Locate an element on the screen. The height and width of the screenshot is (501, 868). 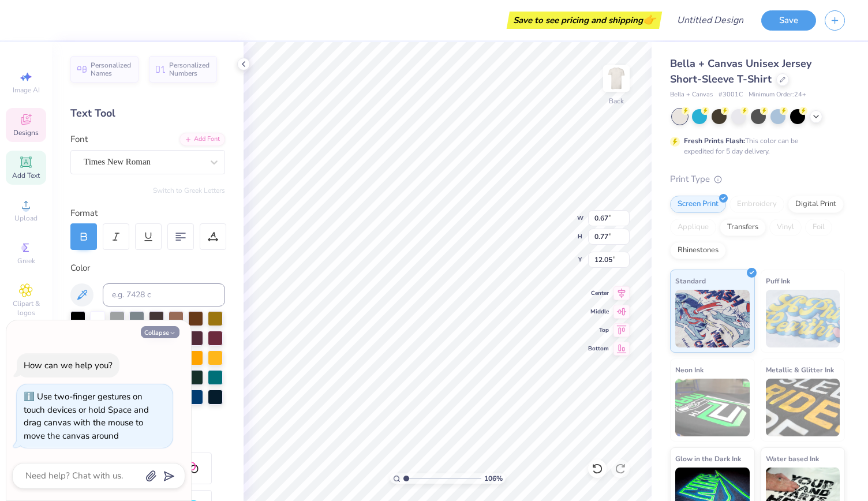
button: Save is located at coordinates (789, 20).